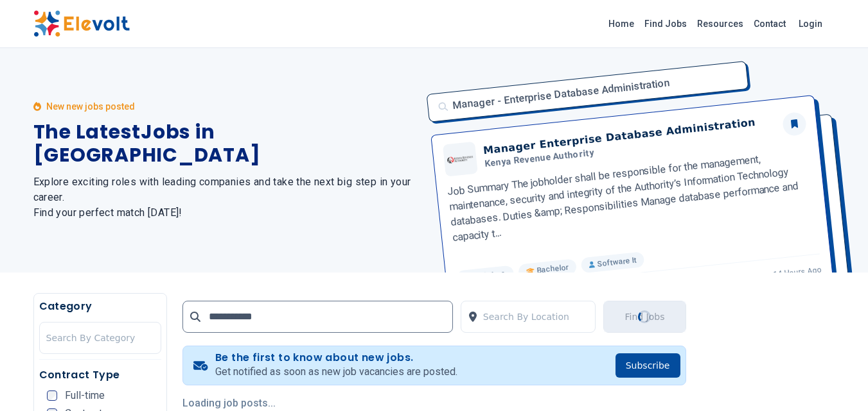  I want to click on a: Find Jobs, so click(665, 23).